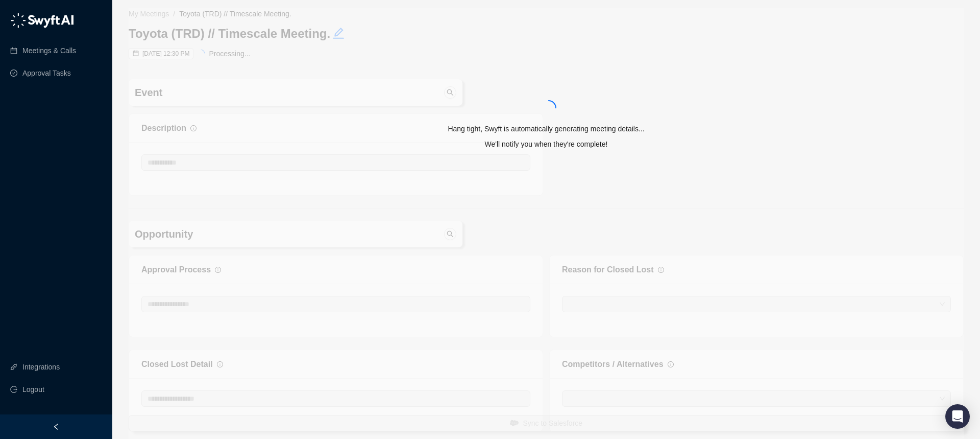 The width and height of the screenshot is (980, 439). What do you see at coordinates (56, 427) in the screenshot?
I see `span: left` at bounding box center [56, 427].